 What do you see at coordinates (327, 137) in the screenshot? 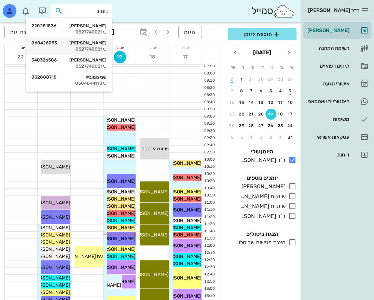
I see `div: עסקאות אשראי` at bounding box center [327, 137].